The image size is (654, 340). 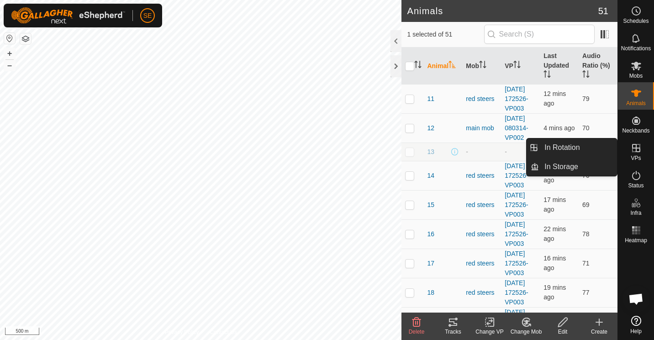 What do you see at coordinates (26, 39) in the screenshot?
I see `button: Map Layers` at bounding box center [26, 39].